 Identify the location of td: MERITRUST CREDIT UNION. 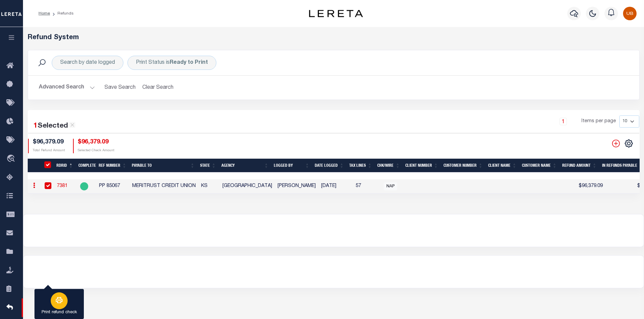
(164, 187).